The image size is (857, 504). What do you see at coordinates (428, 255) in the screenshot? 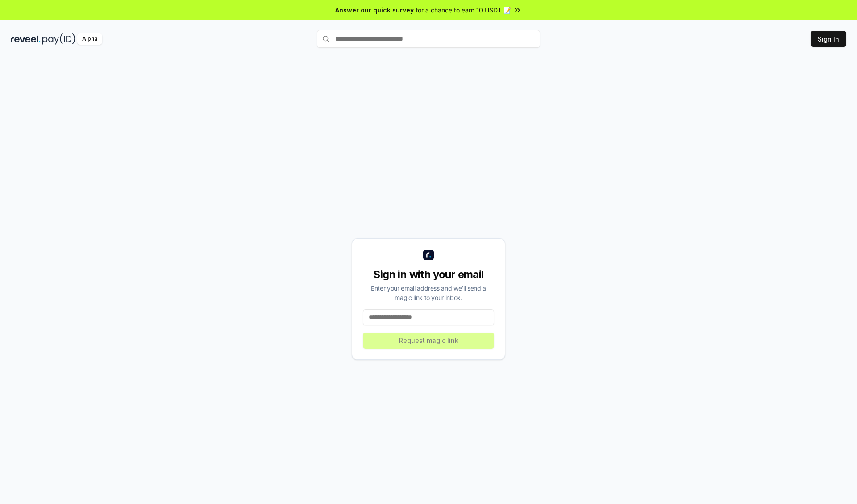
I see `img: logo_small` at bounding box center [428, 255].